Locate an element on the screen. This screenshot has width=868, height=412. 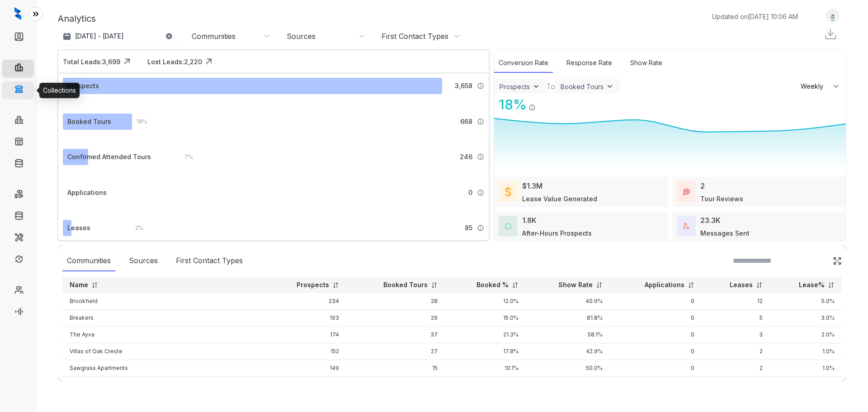
li: Move Outs is located at coordinates (18, 217).